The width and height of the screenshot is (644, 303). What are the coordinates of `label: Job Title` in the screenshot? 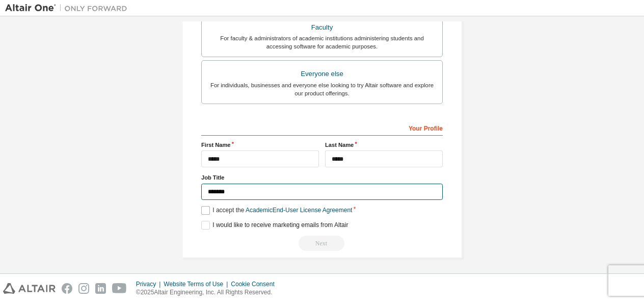 It's located at (322, 177).